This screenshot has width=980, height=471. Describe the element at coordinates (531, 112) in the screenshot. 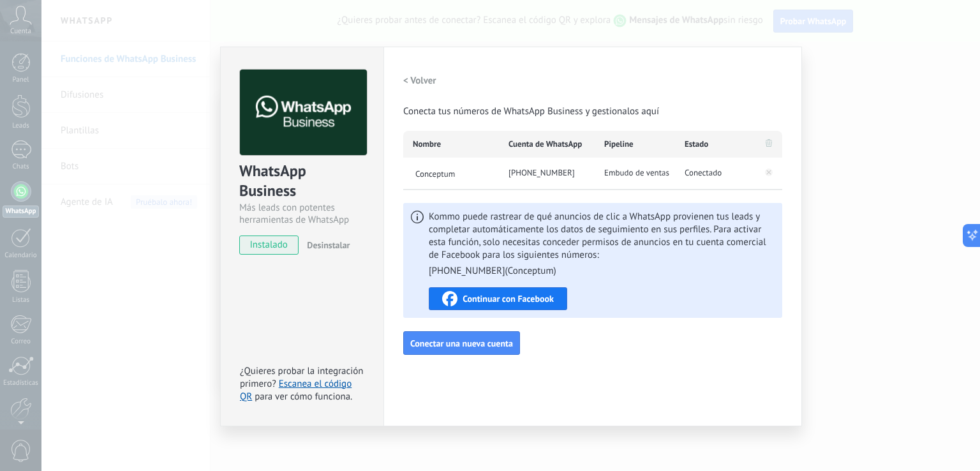

I see `span: Conecta tus números de WhatsApp Business y gestionalos aquí` at that location.